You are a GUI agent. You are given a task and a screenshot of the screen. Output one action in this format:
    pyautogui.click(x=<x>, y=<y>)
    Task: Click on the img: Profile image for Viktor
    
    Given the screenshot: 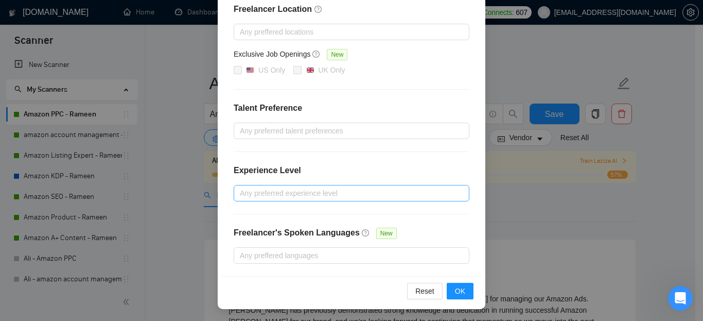 What is the action you would take?
    pyautogui.click(x=22, y=122)
    